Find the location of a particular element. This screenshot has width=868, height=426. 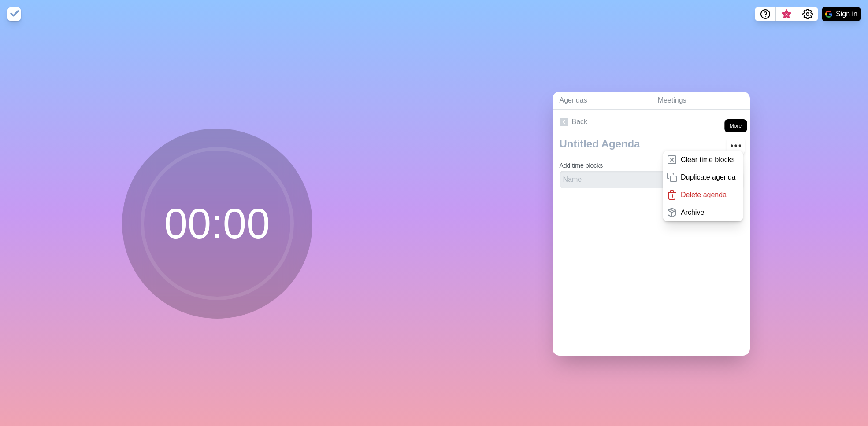

span: 3 is located at coordinates (786, 15).